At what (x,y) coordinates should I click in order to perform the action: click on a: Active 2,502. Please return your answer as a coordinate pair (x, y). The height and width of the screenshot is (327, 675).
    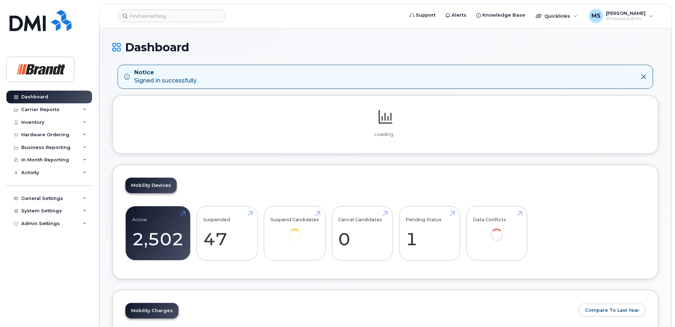
    Looking at the image, I should click on (158, 233).